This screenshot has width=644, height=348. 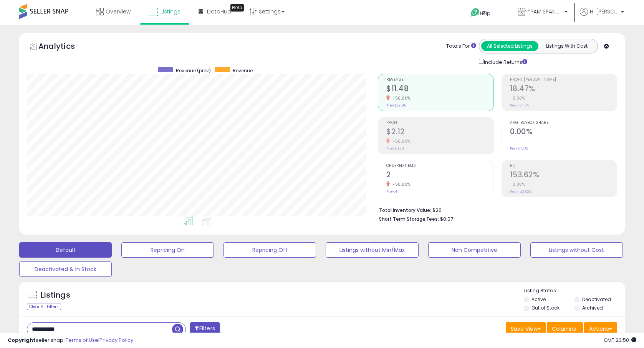 I want to click on span: Listings, so click(x=170, y=12).